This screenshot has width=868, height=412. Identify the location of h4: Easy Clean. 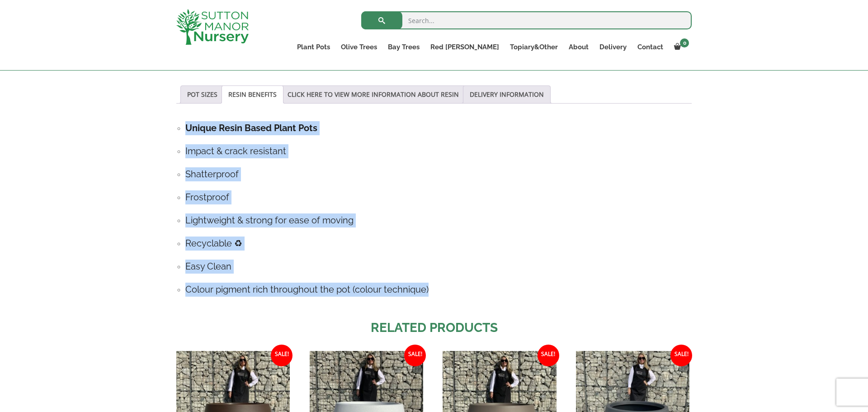
(438, 266).